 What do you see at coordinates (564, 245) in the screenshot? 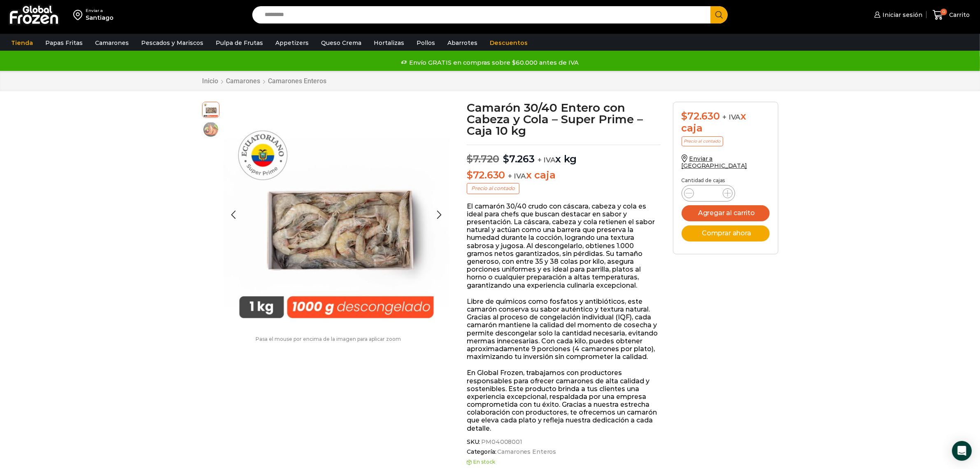
I see `p: El camarón 30/40 crudo con cáscara, cabeza y cola es ideal para chefs que buscan destacar en sabo...` at bounding box center [564, 245].